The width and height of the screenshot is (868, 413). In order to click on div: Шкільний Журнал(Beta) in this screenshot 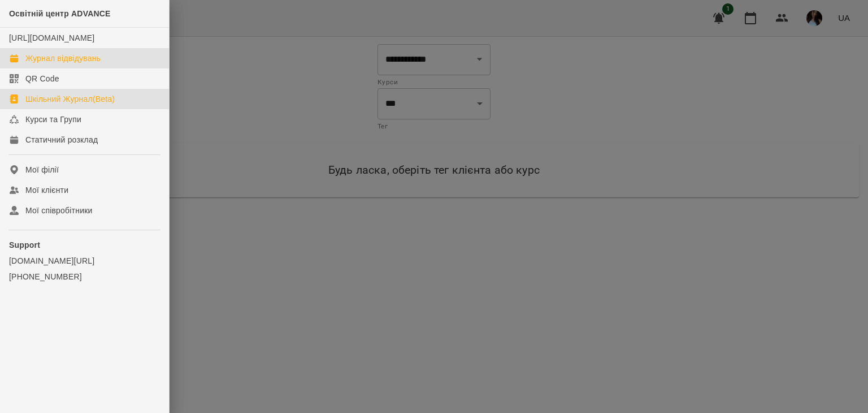, I will do `click(70, 99)`.